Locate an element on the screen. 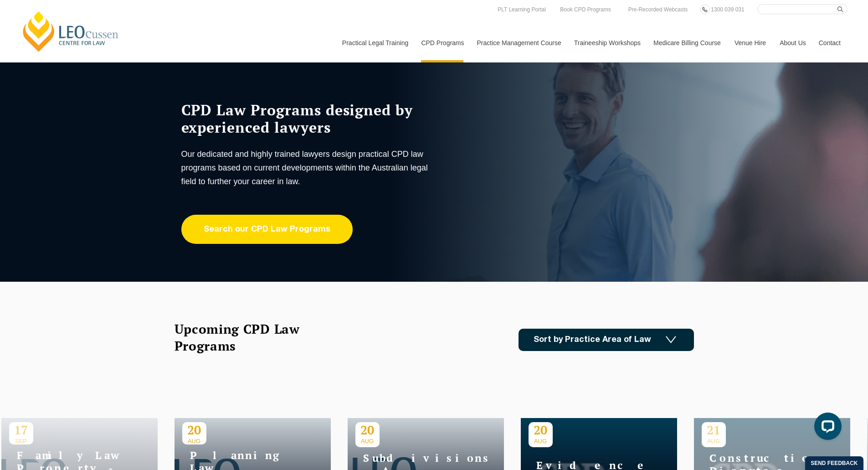 The image size is (868, 470). a: Search our CPD Law Programs is located at coordinates (267, 229).